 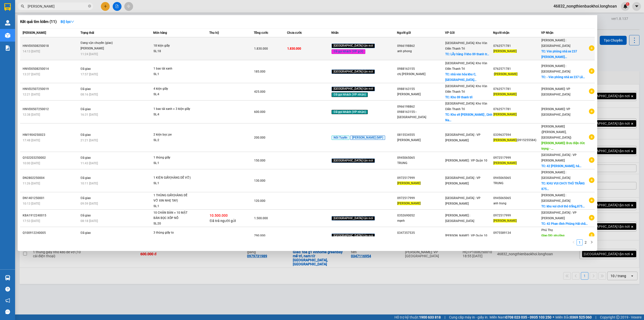 What do you see at coordinates (294, 49) in the screenshot?
I see `span: 1.830.000` at bounding box center [294, 49].